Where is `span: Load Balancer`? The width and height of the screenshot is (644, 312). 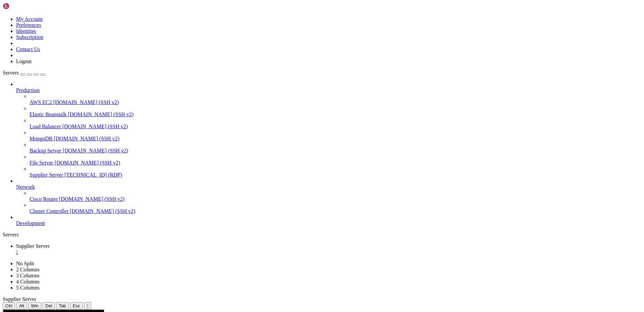 span: Load Balancer is located at coordinates (45, 126).